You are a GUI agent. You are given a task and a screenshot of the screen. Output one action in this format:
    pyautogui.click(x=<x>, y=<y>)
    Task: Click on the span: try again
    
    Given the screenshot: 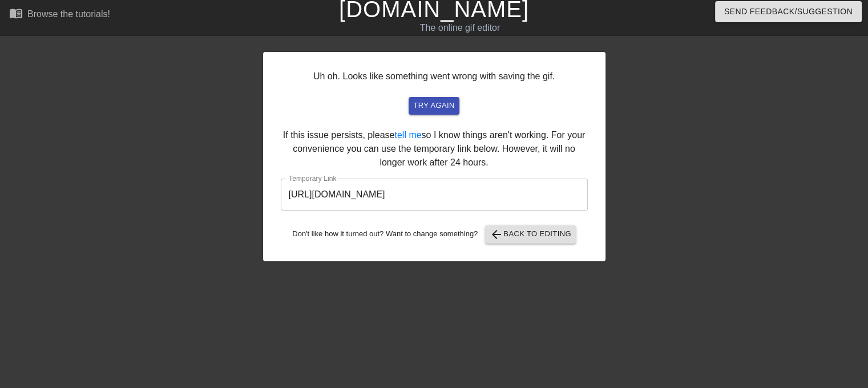 What is the action you would take?
    pyautogui.click(x=434, y=105)
    